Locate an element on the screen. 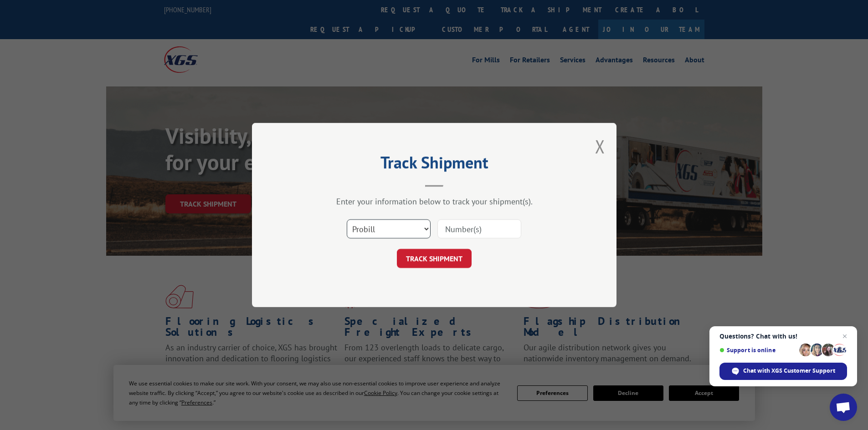 Image resolution: width=868 pixels, height=430 pixels. span: Chat with XGS Customer Support is located at coordinates (790, 371).